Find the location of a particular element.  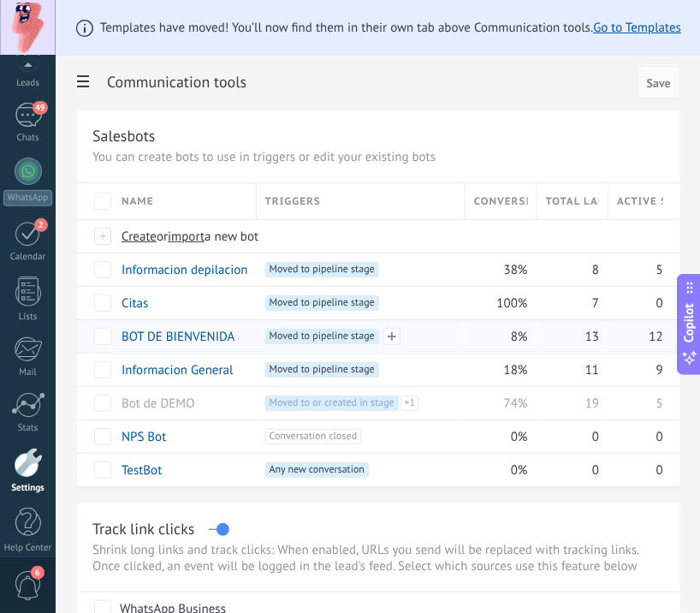

p: You can create bots to use in triggers or edit your existing bots is located at coordinates (379, 157).